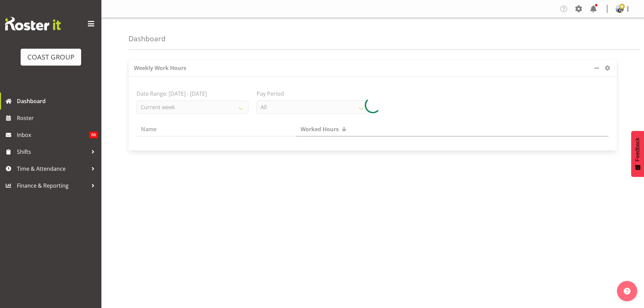  What do you see at coordinates (619, 9) in the screenshot?
I see `img: brittany-taylorf7b938a58e78977fad4baecaf99ae47c.png` at bounding box center [619, 9].